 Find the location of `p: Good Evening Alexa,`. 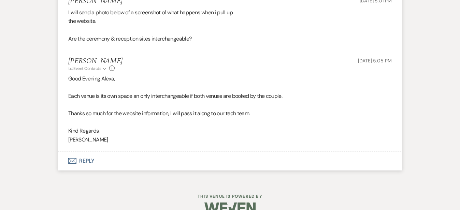

p: Good Evening Alexa, is located at coordinates (230, 79).